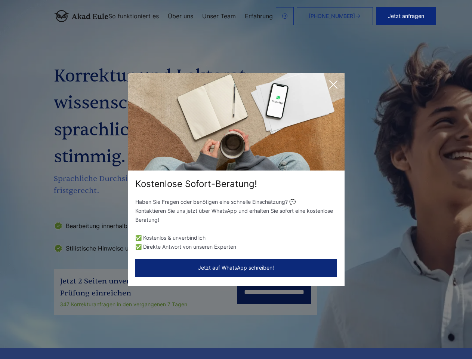 The height and width of the screenshot is (359, 472). I want to click on img: logo, so click(81, 16).